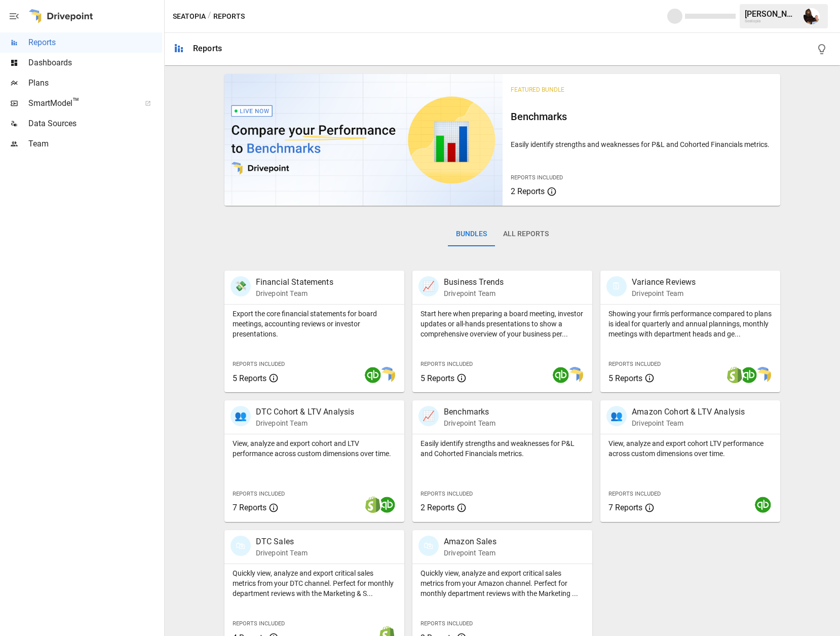 The height and width of the screenshot is (636, 840). I want to click on span: Team, so click(96, 144).